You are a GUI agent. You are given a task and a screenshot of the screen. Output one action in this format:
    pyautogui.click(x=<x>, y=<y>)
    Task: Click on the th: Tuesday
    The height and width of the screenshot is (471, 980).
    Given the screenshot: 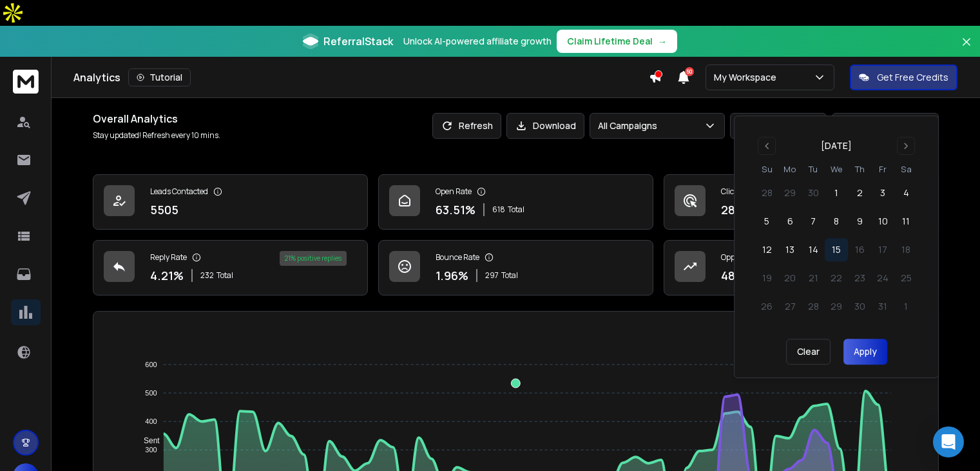 What is the action you would take?
    pyautogui.click(x=814, y=169)
    